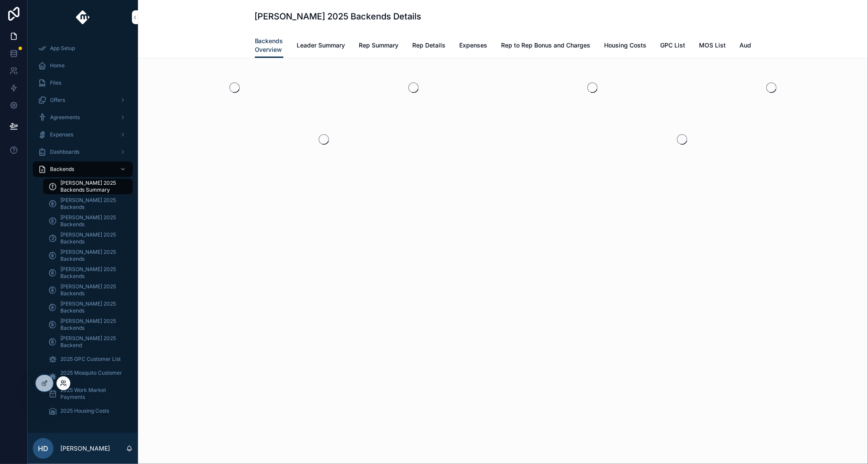 This screenshot has height=464, width=868. Describe the element at coordinates (625, 47) in the screenshot. I see `a: Housing Costs` at that location.